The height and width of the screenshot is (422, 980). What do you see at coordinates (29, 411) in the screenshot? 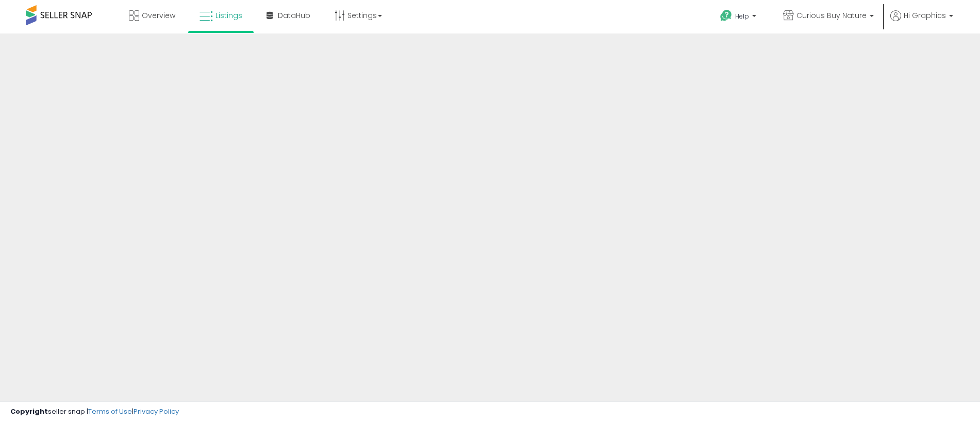
I see `strong: Copyright` at bounding box center [29, 411].